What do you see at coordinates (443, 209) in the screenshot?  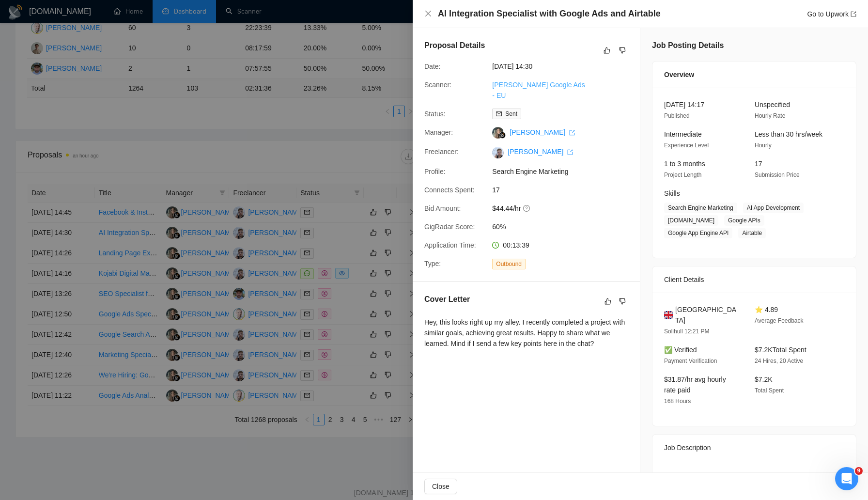 I see `span: Bid Amount:` at bounding box center [443, 209].